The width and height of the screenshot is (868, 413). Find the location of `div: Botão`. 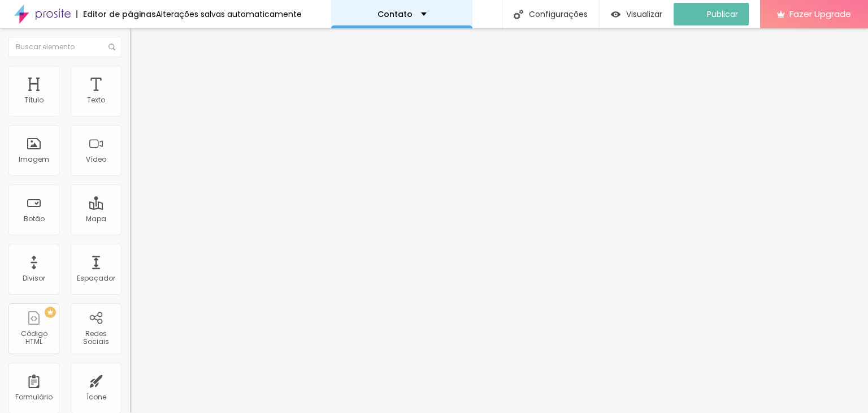

div: Botão is located at coordinates (34, 219).